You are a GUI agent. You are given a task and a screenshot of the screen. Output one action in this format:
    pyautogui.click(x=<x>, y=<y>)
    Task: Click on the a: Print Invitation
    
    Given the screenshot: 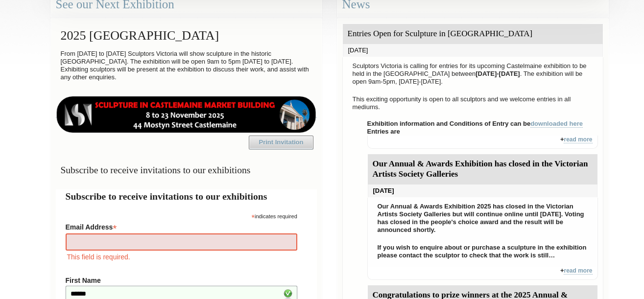 What is the action you would take?
    pyautogui.click(x=281, y=143)
    